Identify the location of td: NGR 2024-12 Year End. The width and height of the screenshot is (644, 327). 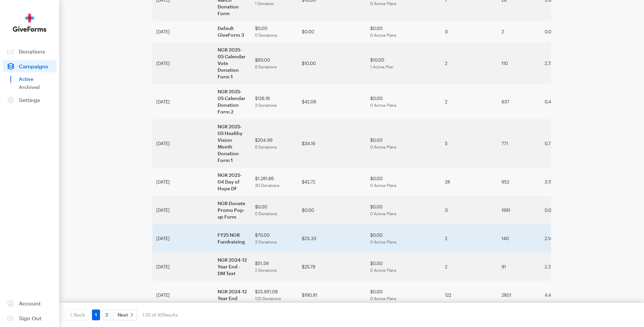
(232, 295).